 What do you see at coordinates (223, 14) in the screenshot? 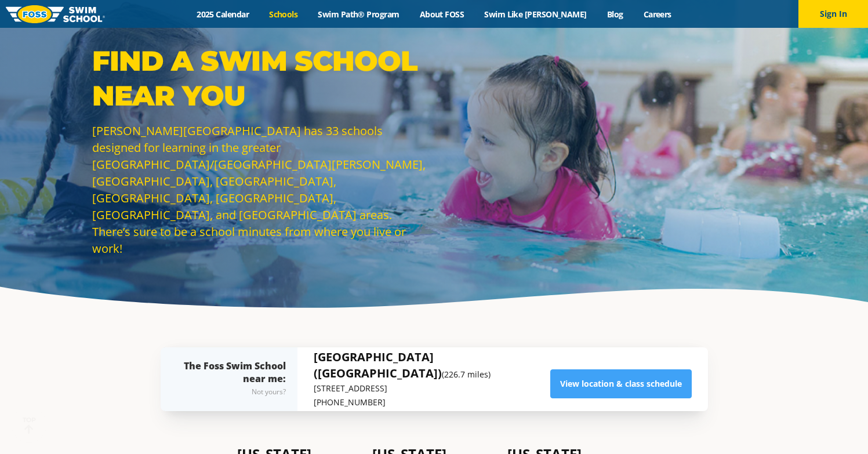
I see `a: 2025 Calendar` at bounding box center [223, 14].